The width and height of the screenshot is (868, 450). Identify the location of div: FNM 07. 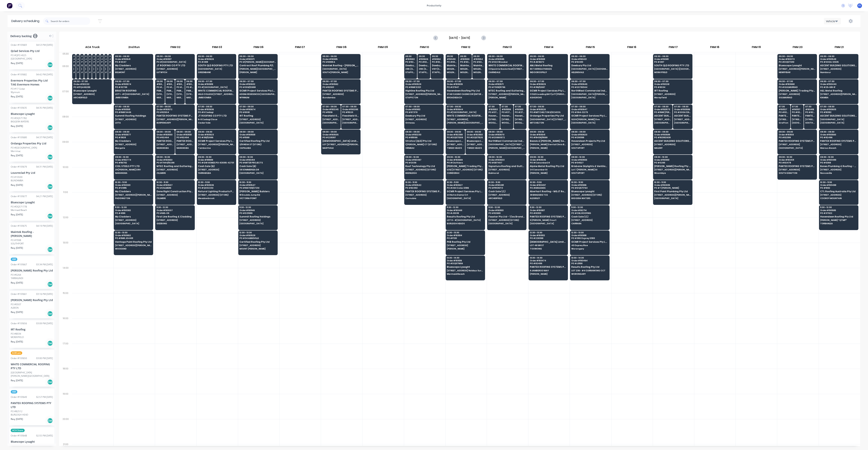
(300, 48).